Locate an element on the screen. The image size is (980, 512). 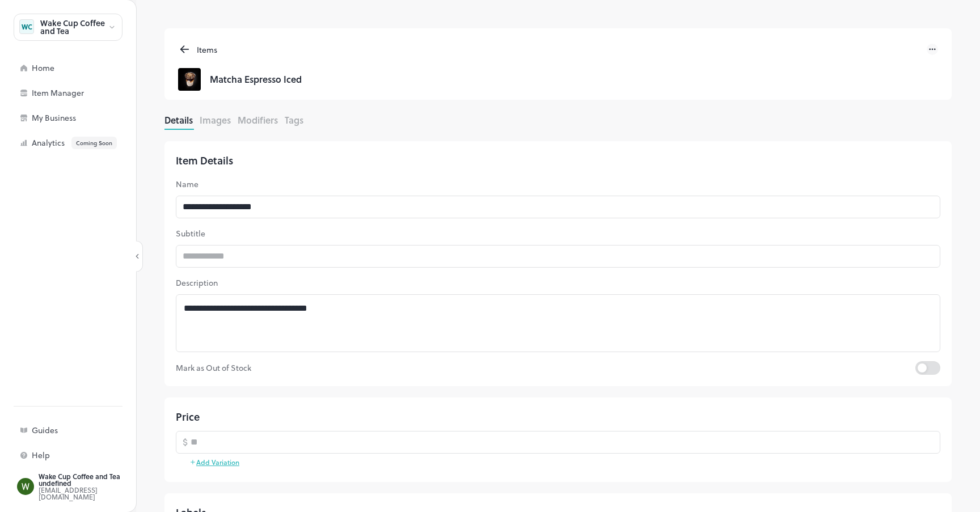
div: Guides is located at coordinates (89, 430).